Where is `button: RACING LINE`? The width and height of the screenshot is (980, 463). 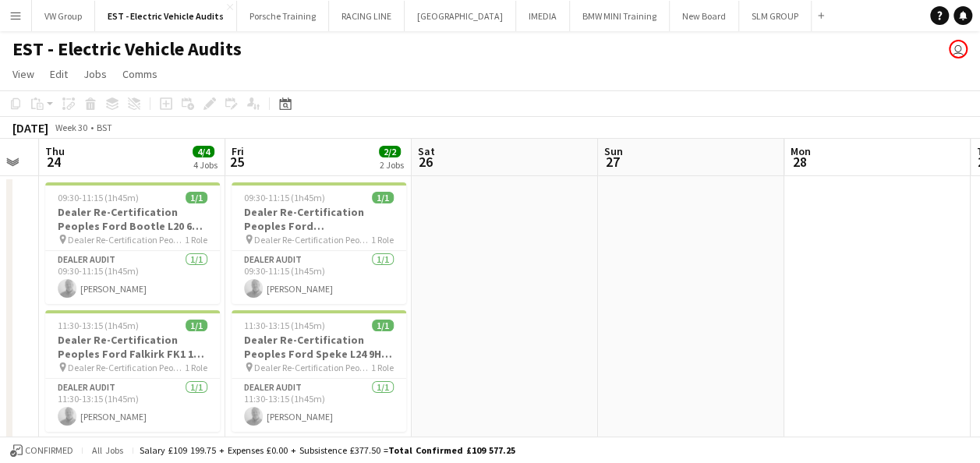
button: RACING LINE is located at coordinates (366, 16).